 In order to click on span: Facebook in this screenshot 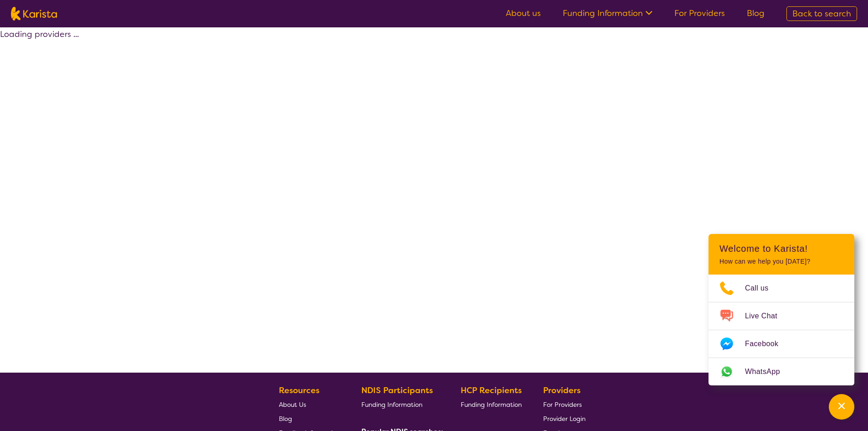, I will do `click(767, 343)`.